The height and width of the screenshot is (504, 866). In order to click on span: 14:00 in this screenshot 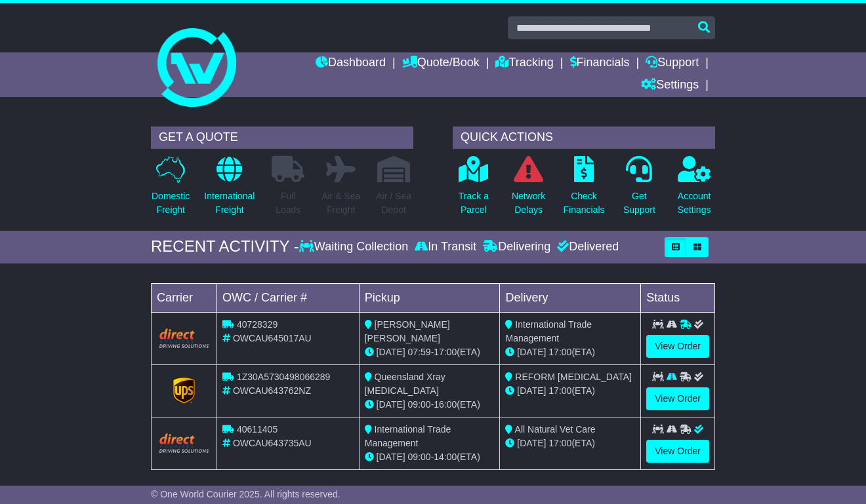, I will do `click(445, 457)`.